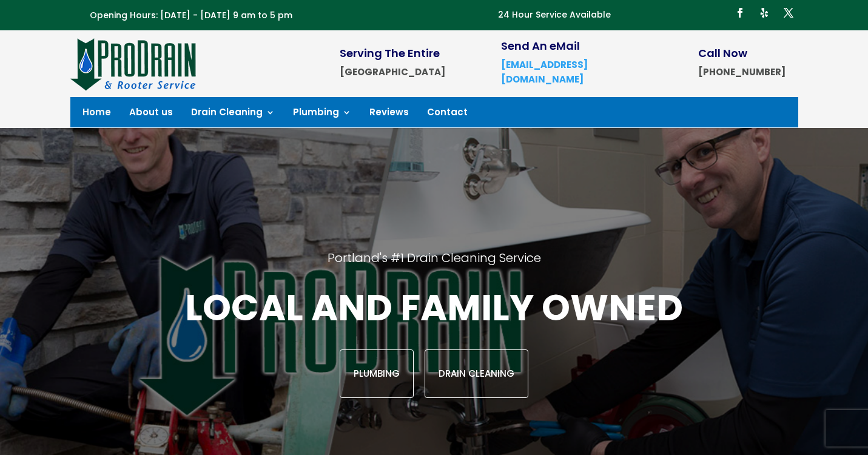  What do you see at coordinates (151, 115) in the screenshot?
I see `a: About us` at bounding box center [151, 115].